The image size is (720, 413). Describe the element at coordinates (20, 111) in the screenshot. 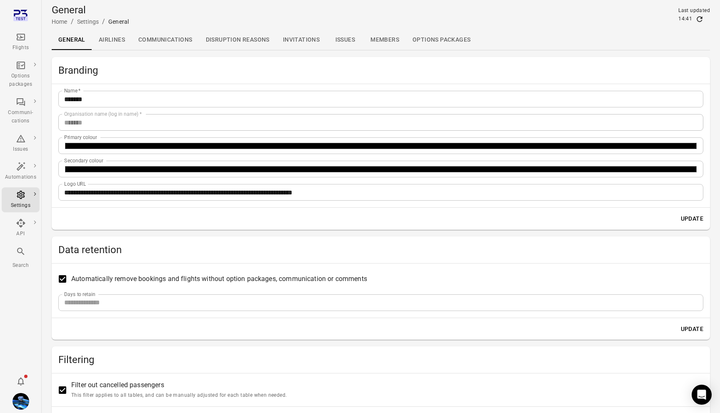

I see `a: Communi-cations` at that location.